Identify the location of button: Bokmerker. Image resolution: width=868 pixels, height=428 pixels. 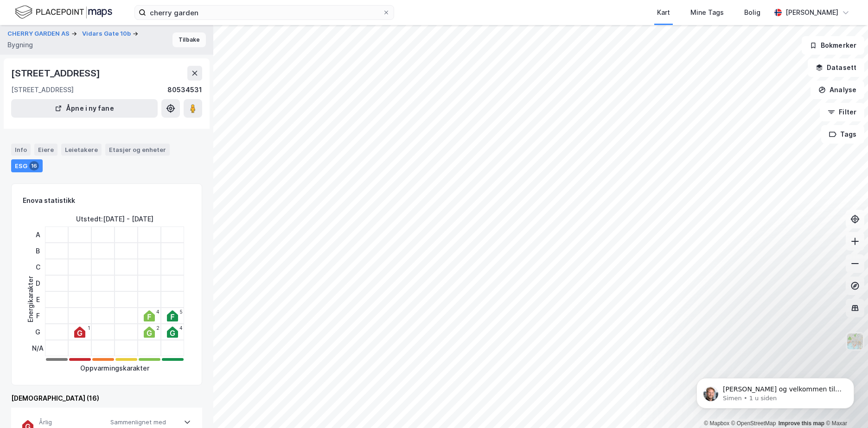
(833, 46).